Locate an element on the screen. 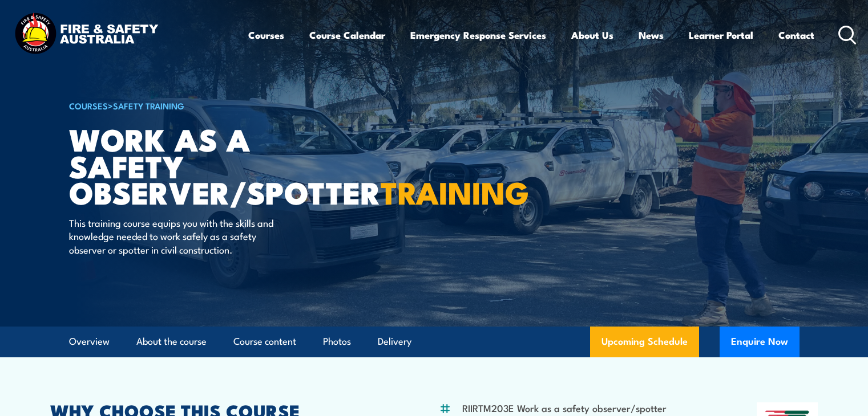 This screenshot has height=416, width=868. a: Upcoming Schedule is located at coordinates (644, 342).